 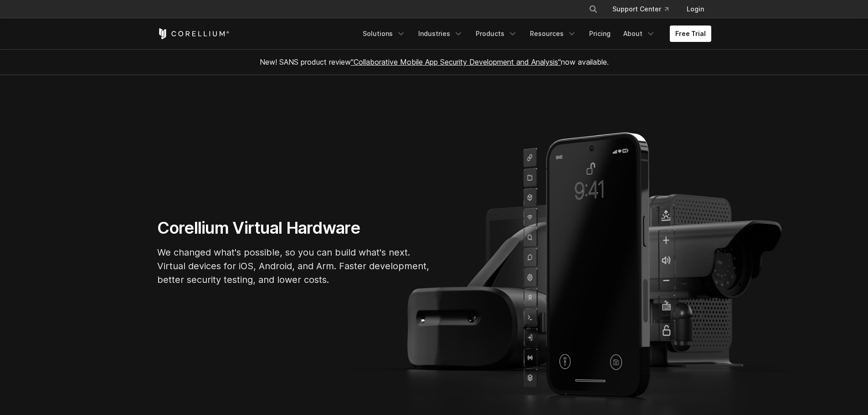 What do you see at coordinates (599, 34) in the screenshot?
I see `a: Pricing` at bounding box center [599, 34].